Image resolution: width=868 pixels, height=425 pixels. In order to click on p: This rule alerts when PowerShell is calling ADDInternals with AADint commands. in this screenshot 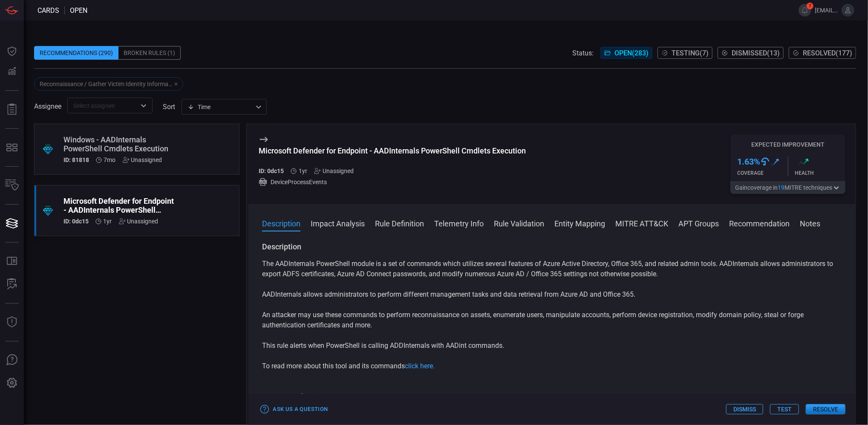, I will do `click(552, 346)`.